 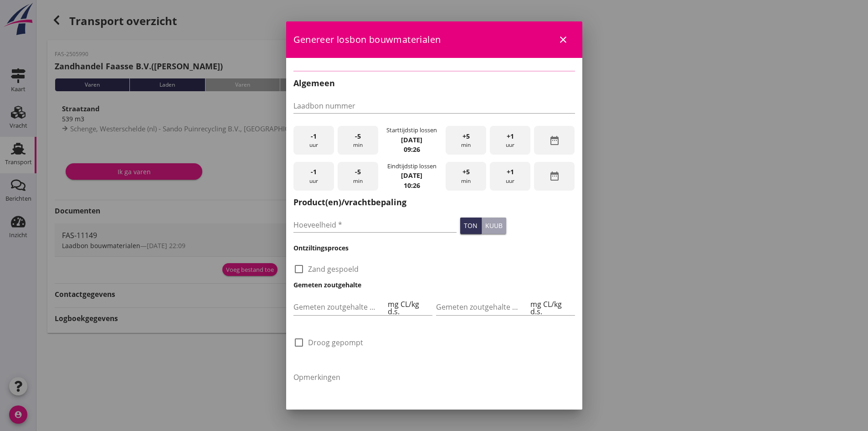 What do you see at coordinates (563, 40) in the screenshot?
I see `i: close` at bounding box center [563, 40].